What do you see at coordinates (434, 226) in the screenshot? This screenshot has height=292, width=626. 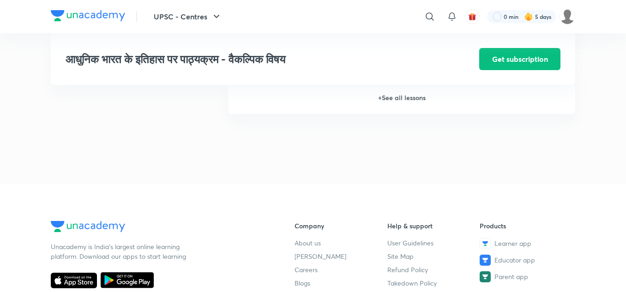 I see `h6: Help & support` at bounding box center [434, 226].